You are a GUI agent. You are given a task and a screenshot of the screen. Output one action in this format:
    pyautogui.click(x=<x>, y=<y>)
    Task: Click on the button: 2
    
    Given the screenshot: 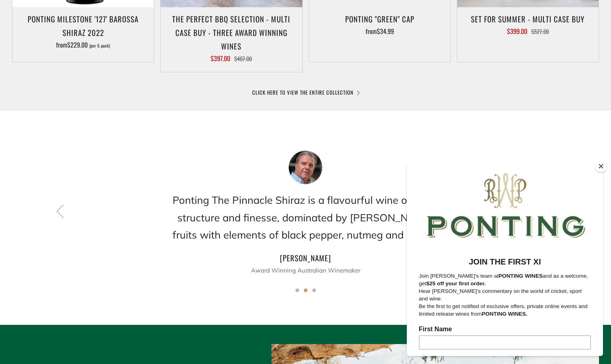 What is the action you would take?
    pyautogui.click(x=305, y=290)
    